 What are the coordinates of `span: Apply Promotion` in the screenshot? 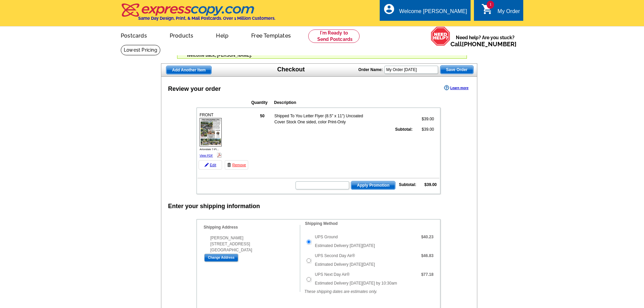 It's located at (373, 185).